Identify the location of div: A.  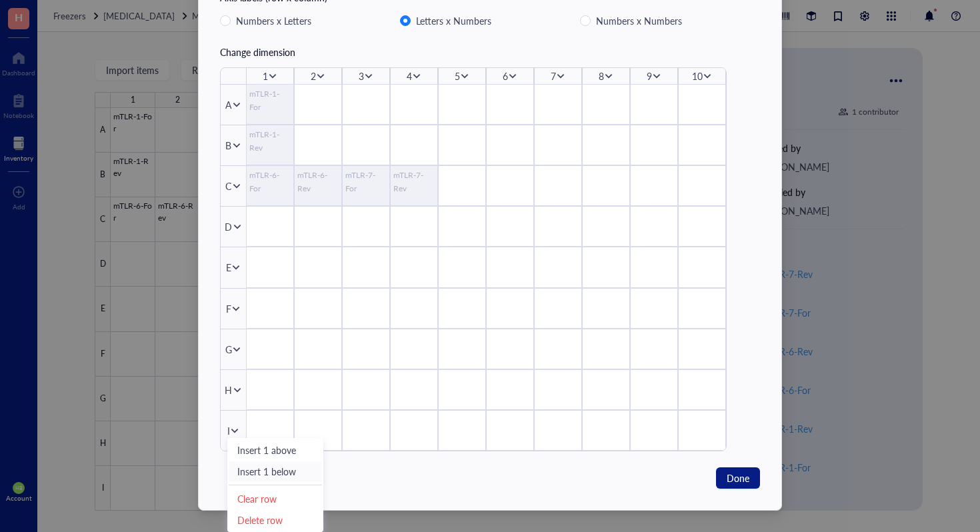
(228, 105).